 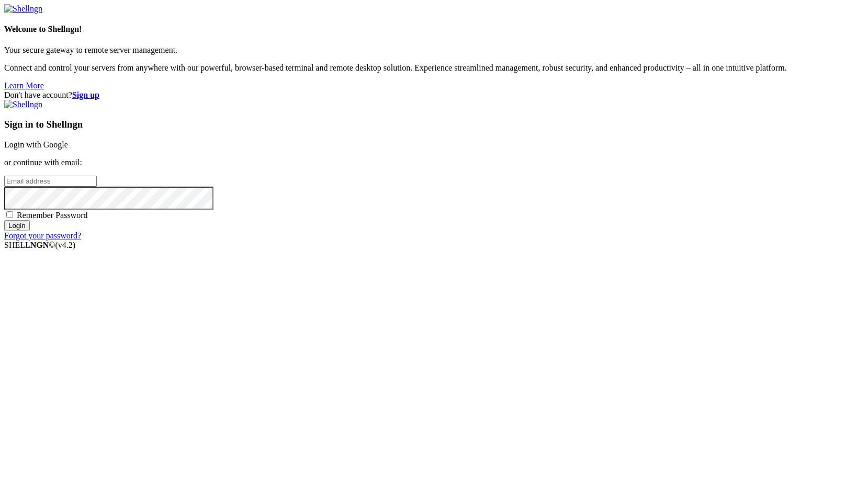 I want to click on div: Don't have account?, so click(x=434, y=95).